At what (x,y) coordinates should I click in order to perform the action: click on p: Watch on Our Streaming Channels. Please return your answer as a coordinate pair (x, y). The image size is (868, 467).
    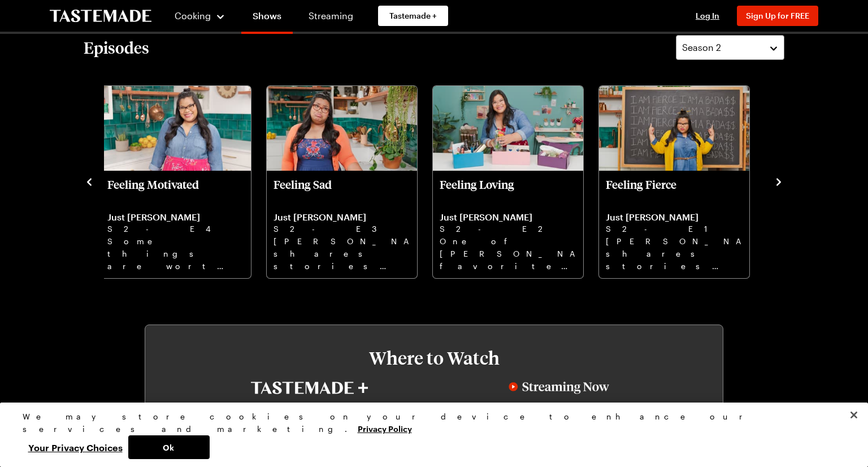
    Looking at the image, I should click on (559, 414).